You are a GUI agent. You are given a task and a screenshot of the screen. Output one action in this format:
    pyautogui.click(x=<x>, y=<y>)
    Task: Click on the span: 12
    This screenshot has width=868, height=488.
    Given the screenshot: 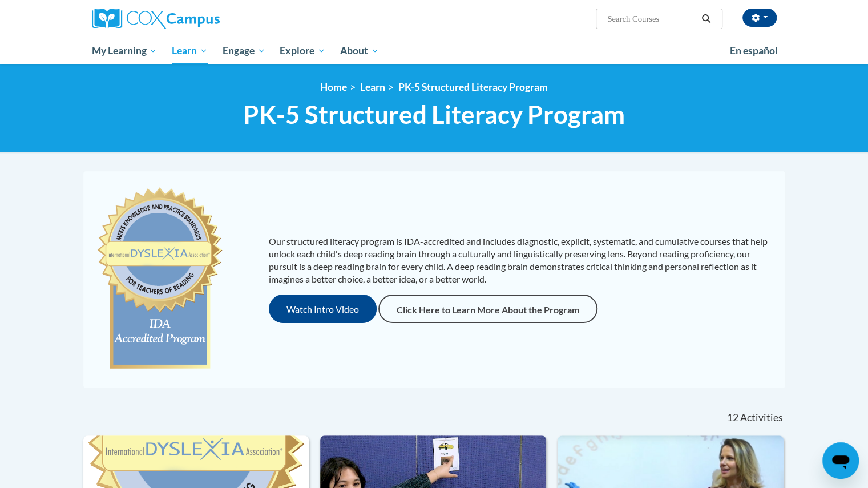 What is the action you would take?
    pyautogui.click(x=732, y=417)
    